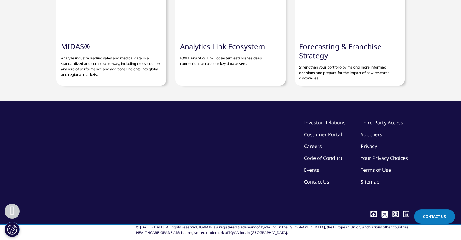  What do you see at coordinates (111, 64) in the screenshot?
I see `p: Analyze industry leading sales and medical data in a standardized and comparable way, including c...` at bounding box center [111, 64].